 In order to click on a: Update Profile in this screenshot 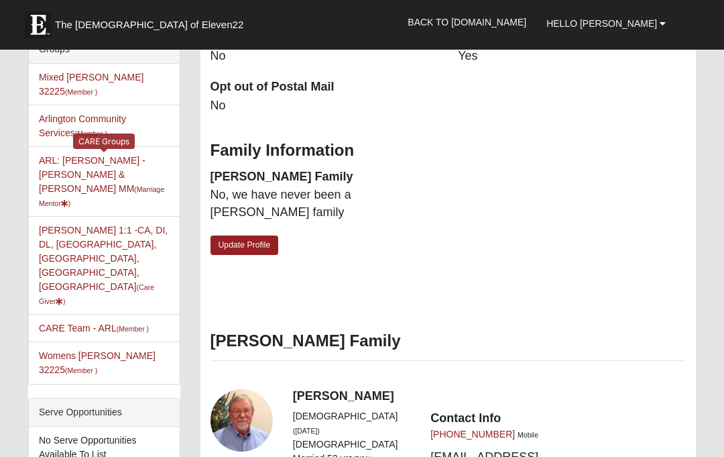, I will do `click(245, 245)`.